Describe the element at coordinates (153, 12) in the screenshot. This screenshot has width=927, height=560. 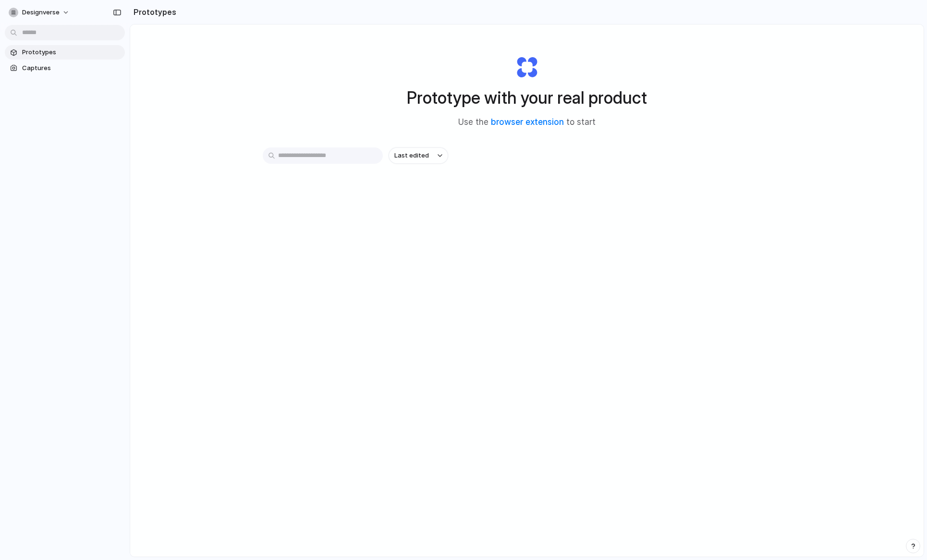
I see `h2: Prototypes` at that location.